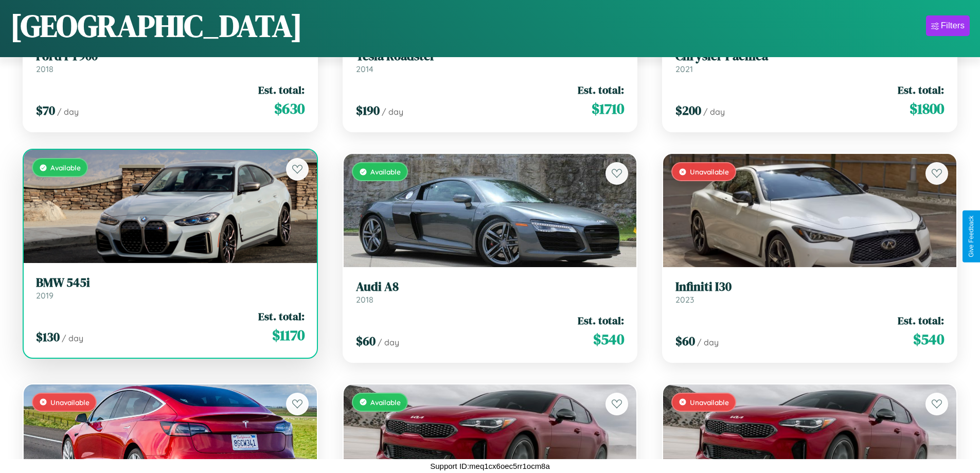  Describe the element at coordinates (48, 336) in the screenshot. I see `span: $ 130` at that location.